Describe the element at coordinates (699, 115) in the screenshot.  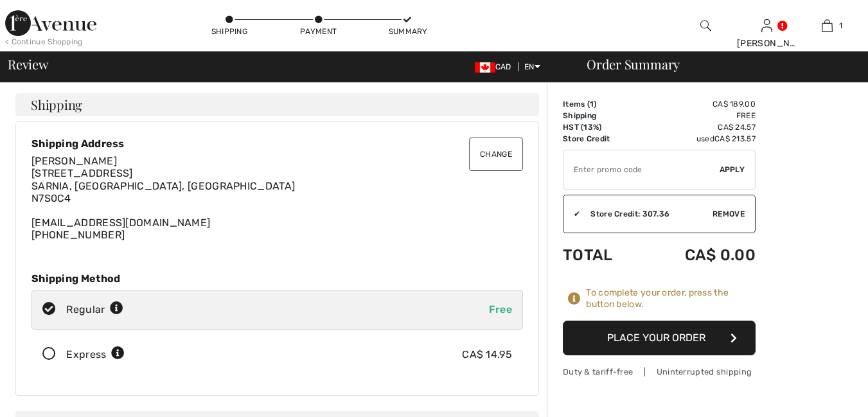
I see `td: Free` at that location.